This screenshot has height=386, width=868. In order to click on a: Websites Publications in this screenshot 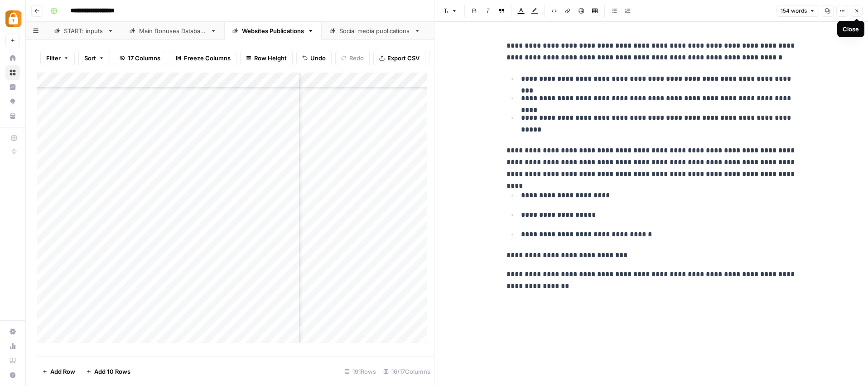, I will do `click(273, 30)`.